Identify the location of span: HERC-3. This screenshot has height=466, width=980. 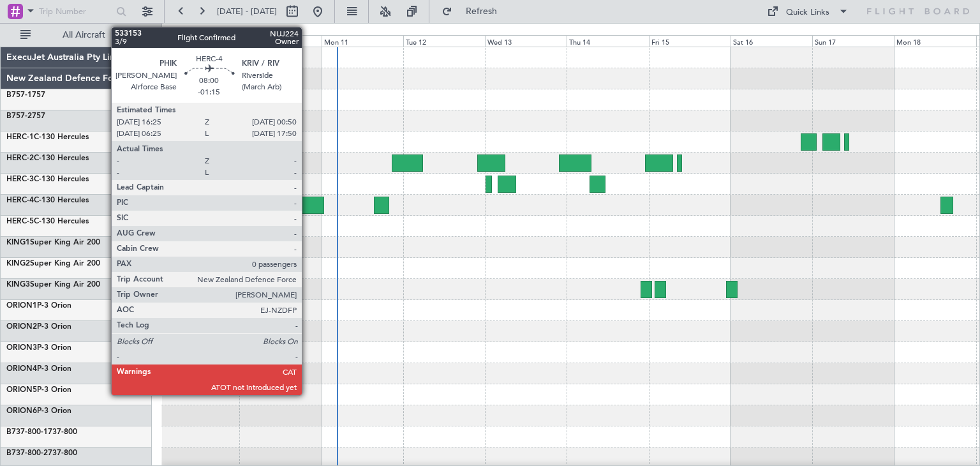
(20, 179).